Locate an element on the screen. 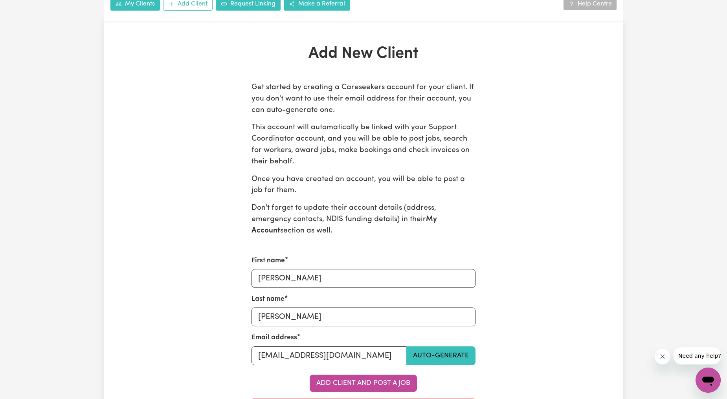 The image size is (727, 399). p: Get started by creating a Careseekers account for your client. If you don't want to use their ema... is located at coordinates (364, 99).